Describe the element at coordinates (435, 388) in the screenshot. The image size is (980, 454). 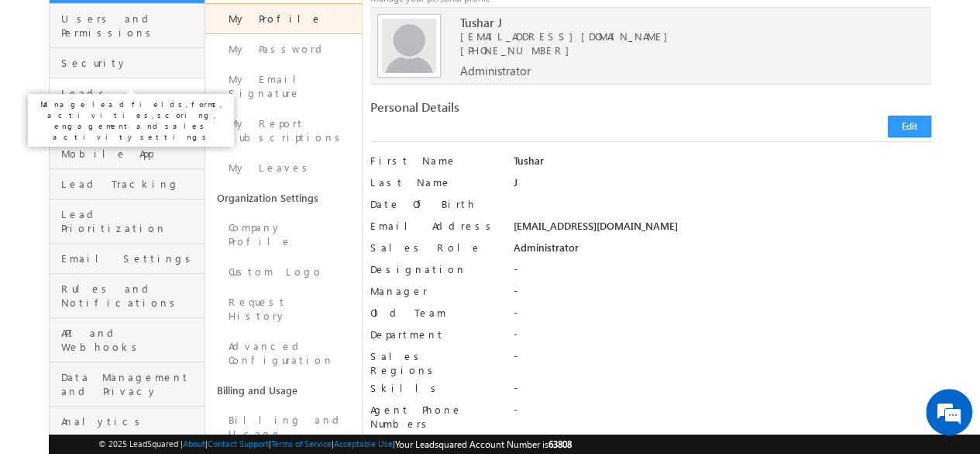
I see `label: Skills` at that location.